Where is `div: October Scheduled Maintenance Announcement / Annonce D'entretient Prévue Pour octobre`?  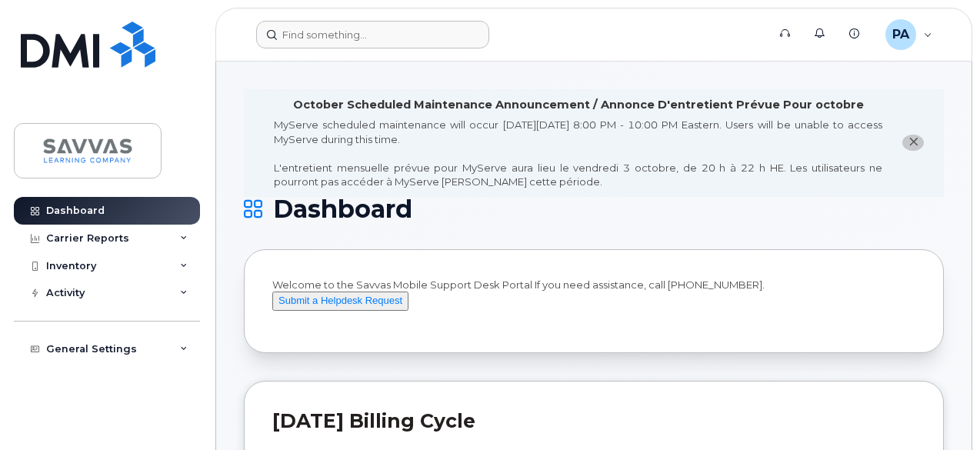 div: October Scheduled Maintenance Announcement / Annonce D'entretient Prévue Pour octobre is located at coordinates (579, 104).